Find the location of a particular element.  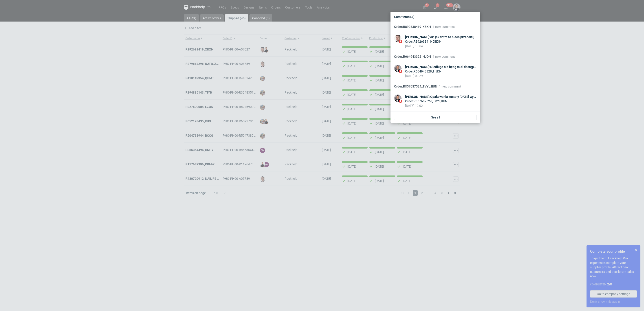

span: Order : R892638419_XBXH is located at coordinates (412, 27).